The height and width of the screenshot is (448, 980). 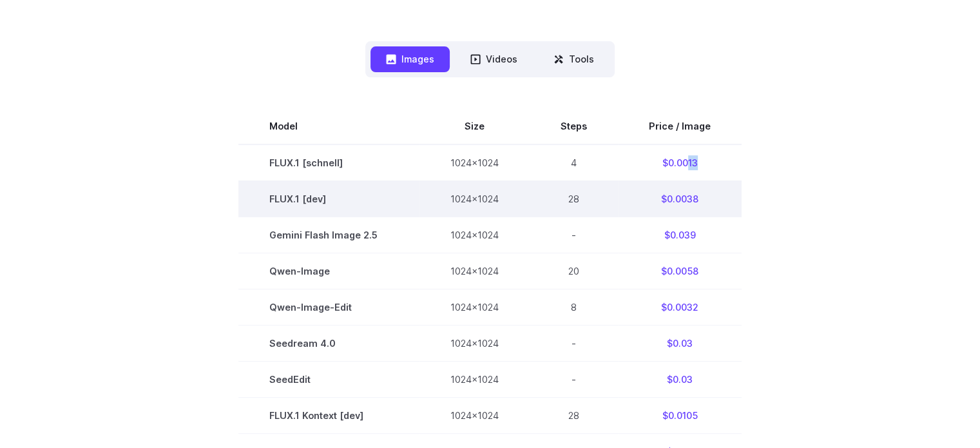 What do you see at coordinates (328, 271) in the screenshot?
I see `td: Qwen-Image` at bounding box center [328, 271].